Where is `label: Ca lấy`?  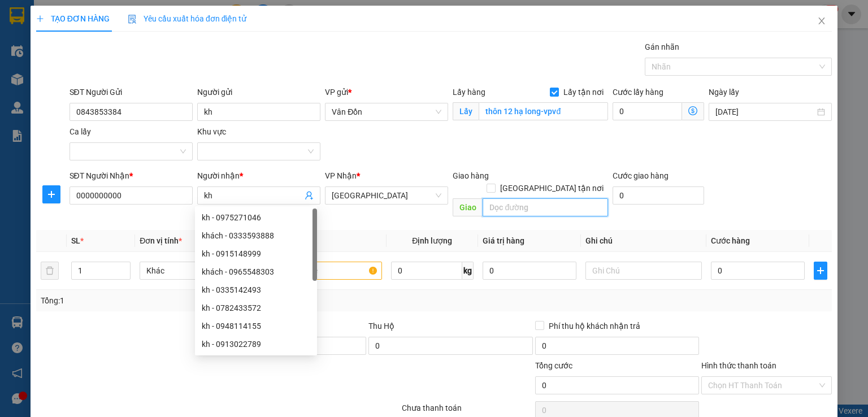 label: Ca lấy is located at coordinates (80, 132).